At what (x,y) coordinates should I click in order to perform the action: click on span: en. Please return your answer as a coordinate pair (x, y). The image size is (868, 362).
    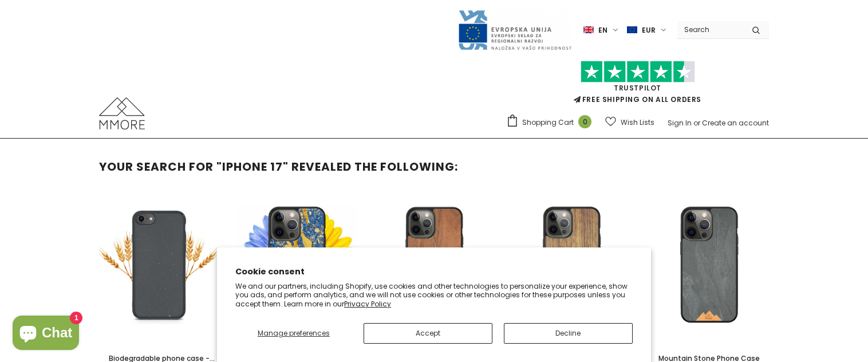
    Looking at the image, I should click on (603, 30).